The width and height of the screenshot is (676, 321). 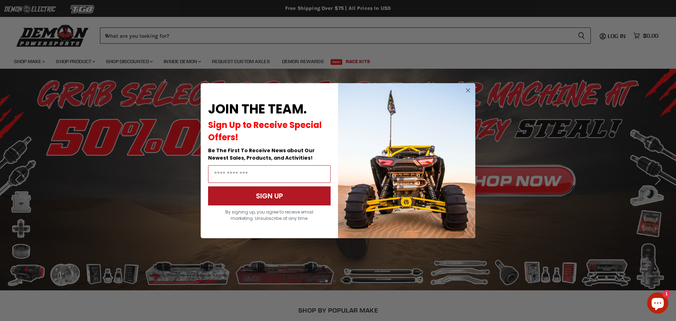 What do you see at coordinates (270, 215) in the screenshot?
I see `span: By signing up, you agree to receive email marketing. Unsubscribe at any time.` at bounding box center [270, 215].